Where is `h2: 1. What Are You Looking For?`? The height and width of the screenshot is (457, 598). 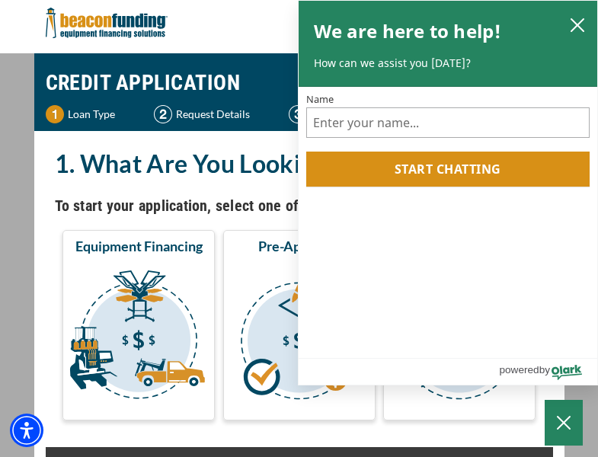
h2: 1. What Are You Looking For? is located at coordinates (299, 164).